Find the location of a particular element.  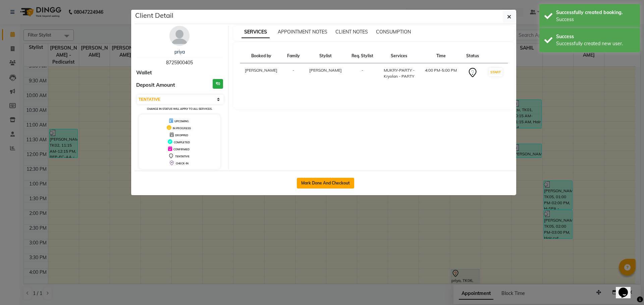

div: Successfully created new user. is located at coordinates (596, 44).